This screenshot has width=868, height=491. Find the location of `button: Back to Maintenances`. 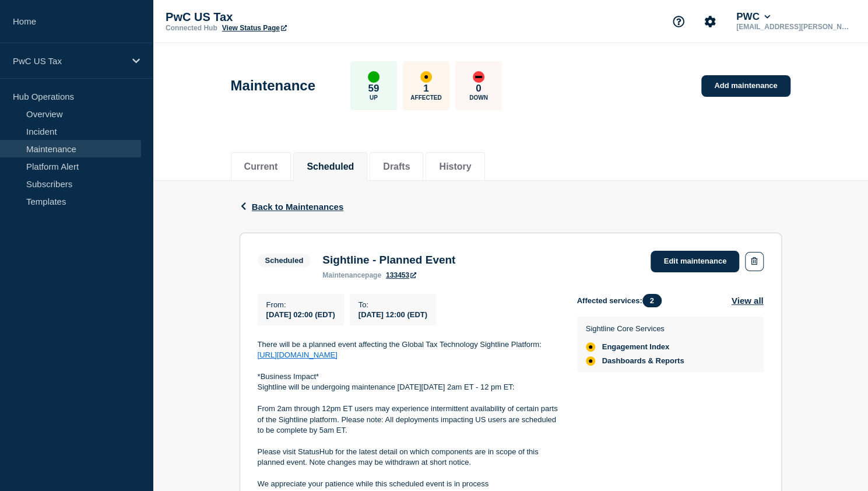

button: Back to Maintenances is located at coordinates (292, 206).